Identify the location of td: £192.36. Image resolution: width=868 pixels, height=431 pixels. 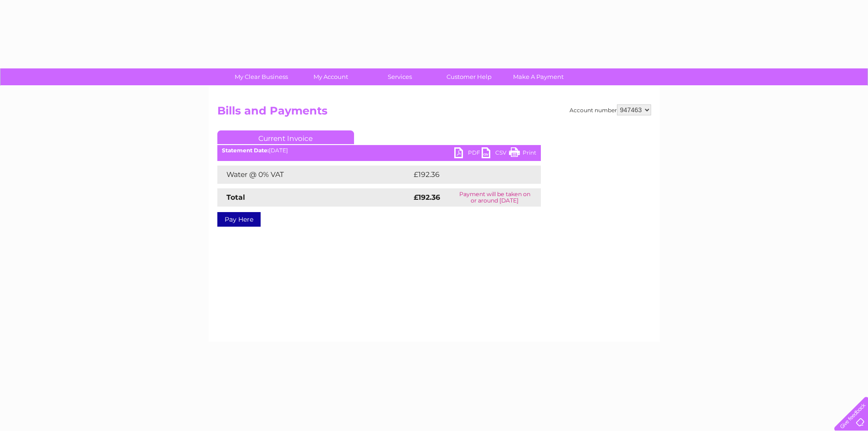
(468, 175).